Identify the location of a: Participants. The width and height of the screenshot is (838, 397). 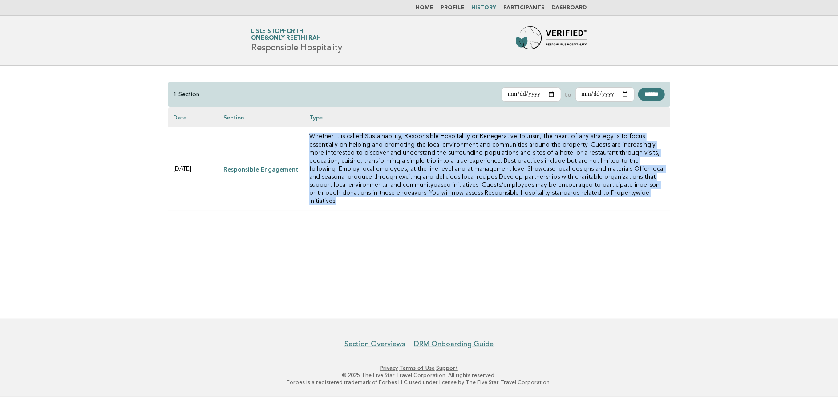
(524, 8).